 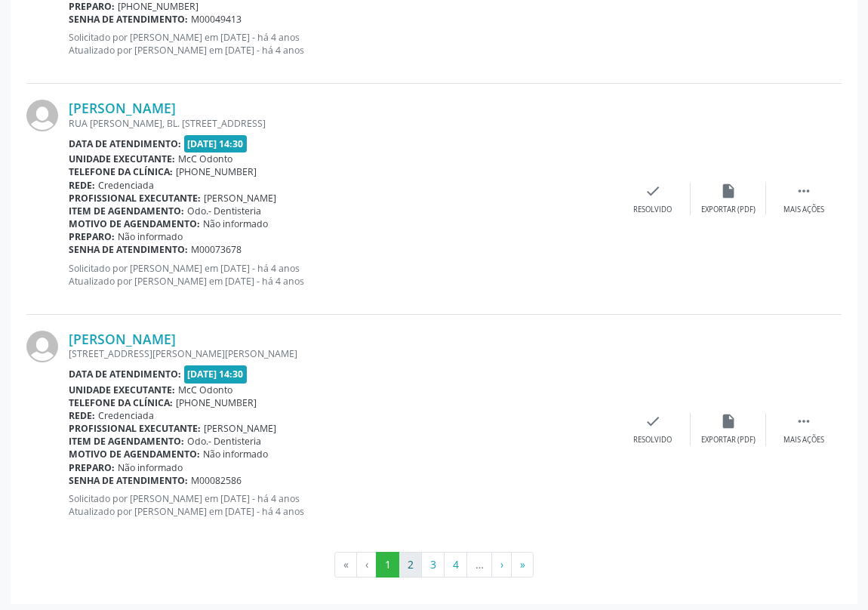 What do you see at coordinates (410, 565) in the screenshot?
I see `button: Go to page 2` at bounding box center [410, 565].